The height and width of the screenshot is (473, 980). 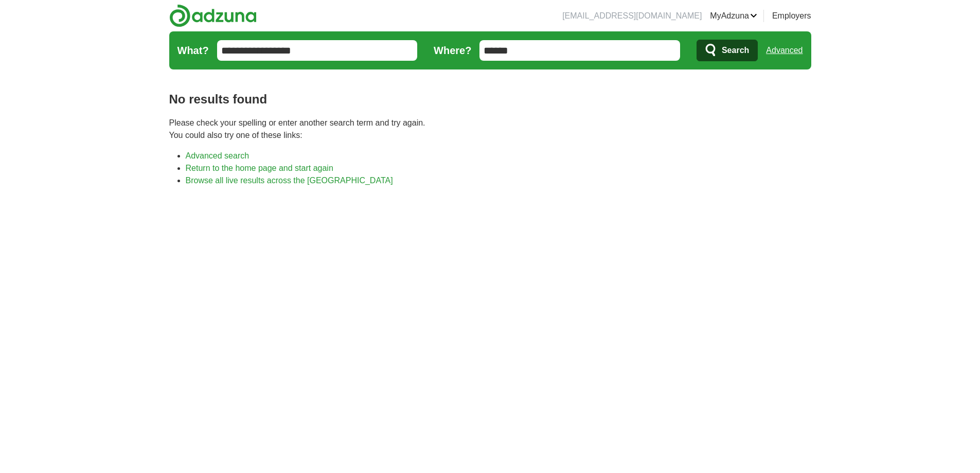 I want to click on label: What?, so click(x=193, y=51).